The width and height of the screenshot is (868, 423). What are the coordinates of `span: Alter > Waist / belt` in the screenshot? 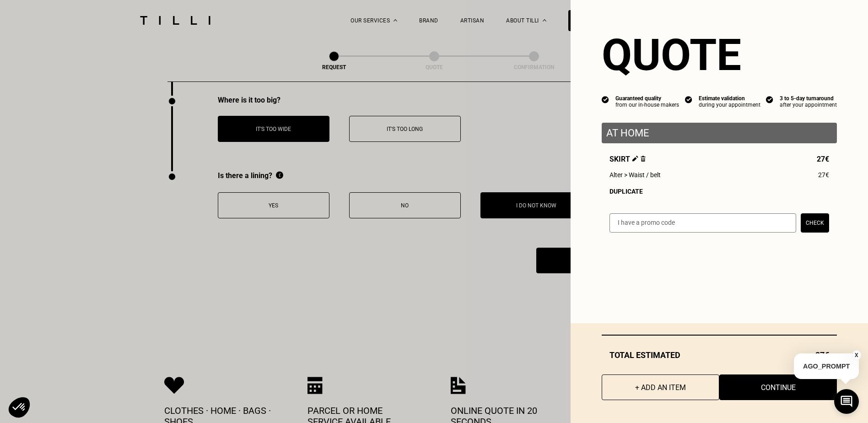 It's located at (635, 175).